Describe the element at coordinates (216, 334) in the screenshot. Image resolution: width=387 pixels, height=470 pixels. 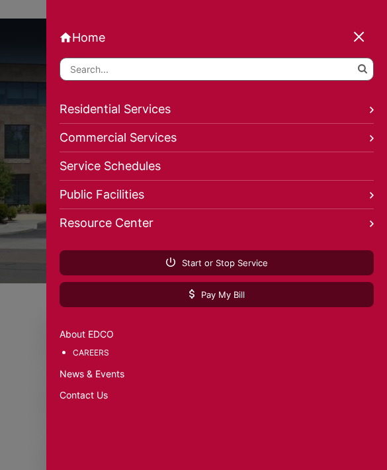
I see `a: About EDCO` at that location.